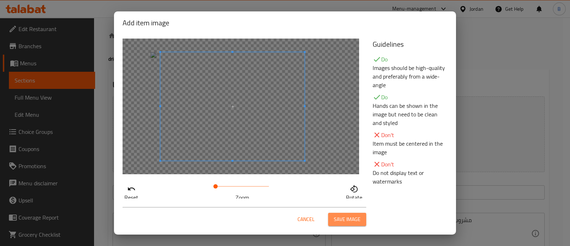 Image resolution: width=570 pixels, height=246 pixels. What do you see at coordinates (347, 219) in the screenshot?
I see `span: Save image` at bounding box center [347, 219].